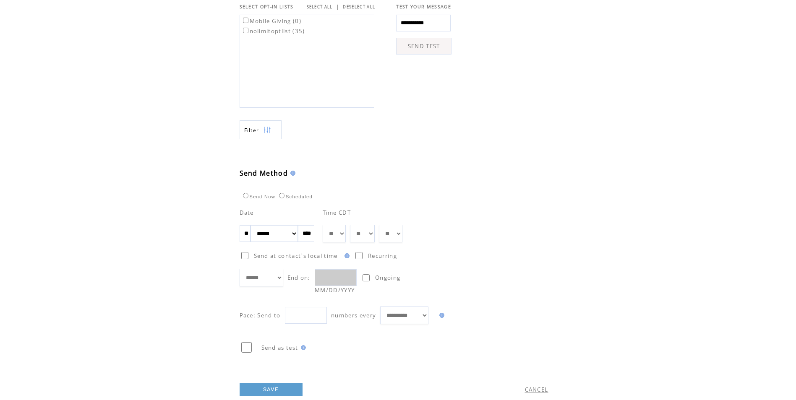 This screenshot has height=400, width=796. Describe the element at coordinates (353, 315) in the screenshot. I see `span: numbers every` at that location.